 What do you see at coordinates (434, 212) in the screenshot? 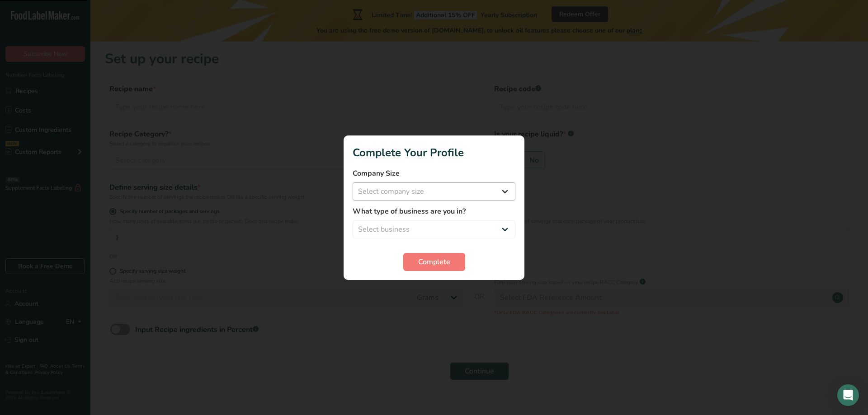
I see `label: What type of business are you in?` at bounding box center [434, 212].